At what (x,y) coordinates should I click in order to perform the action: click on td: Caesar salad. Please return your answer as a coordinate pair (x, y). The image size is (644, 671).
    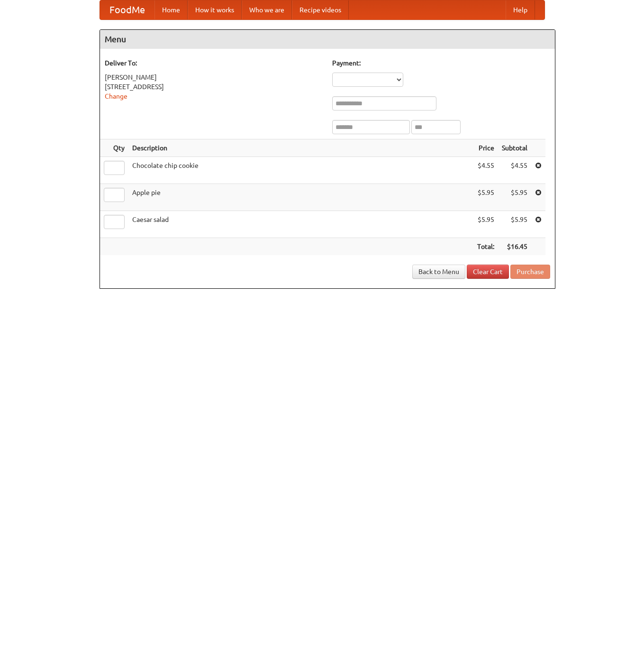
    Looking at the image, I should click on (301, 224).